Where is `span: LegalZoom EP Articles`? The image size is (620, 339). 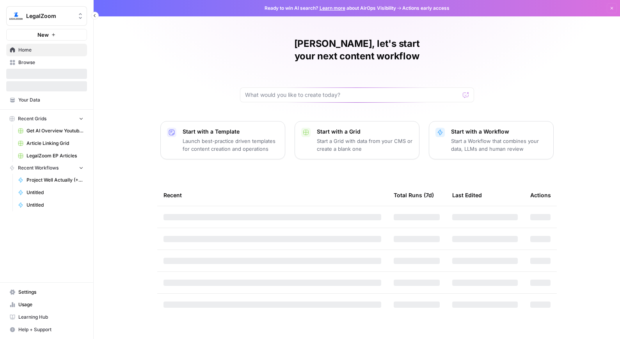
span: LegalZoom EP Articles is located at coordinates (55, 156).